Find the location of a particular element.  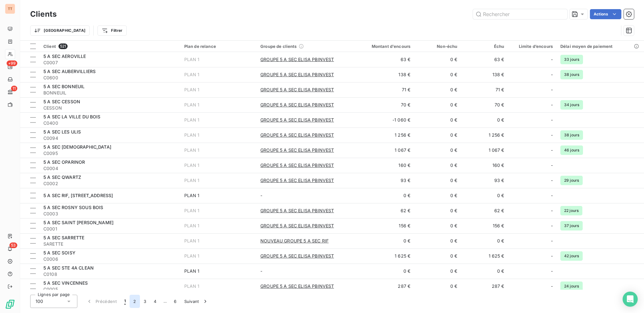

button: 4 is located at coordinates (155, 301).